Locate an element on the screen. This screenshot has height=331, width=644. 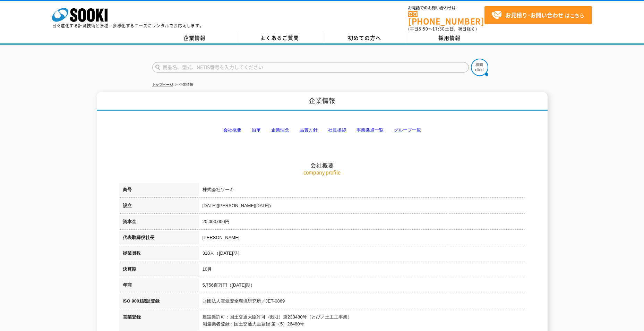
h1: 企業情報 is located at coordinates (322, 101).